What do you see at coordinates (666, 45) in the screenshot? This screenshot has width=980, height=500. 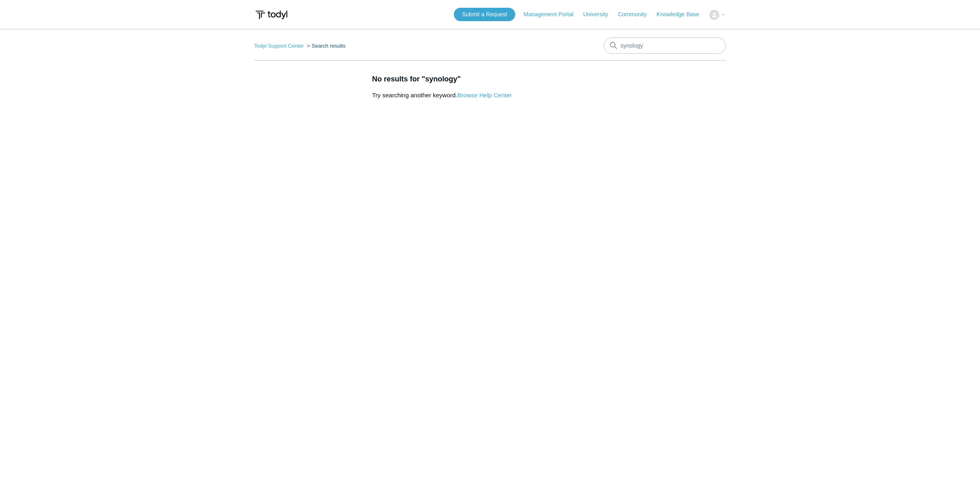 I see `input: Search` at bounding box center [666, 45].